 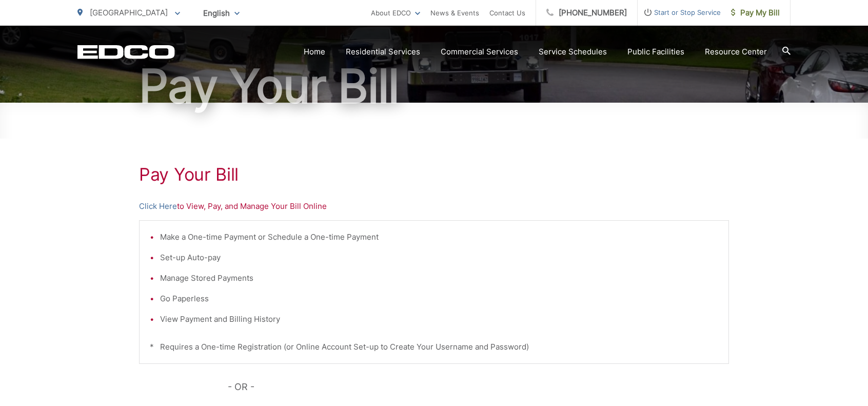 What do you see at coordinates (454, 13) in the screenshot?
I see `a: News & Events` at bounding box center [454, 13].